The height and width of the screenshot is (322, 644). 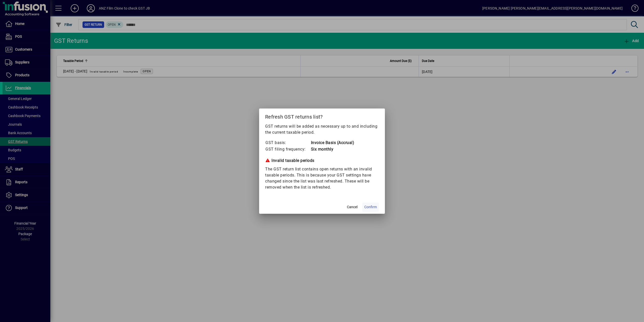 I want to click on h2: Refresh GST returns list?, so click(x=322, y=116).